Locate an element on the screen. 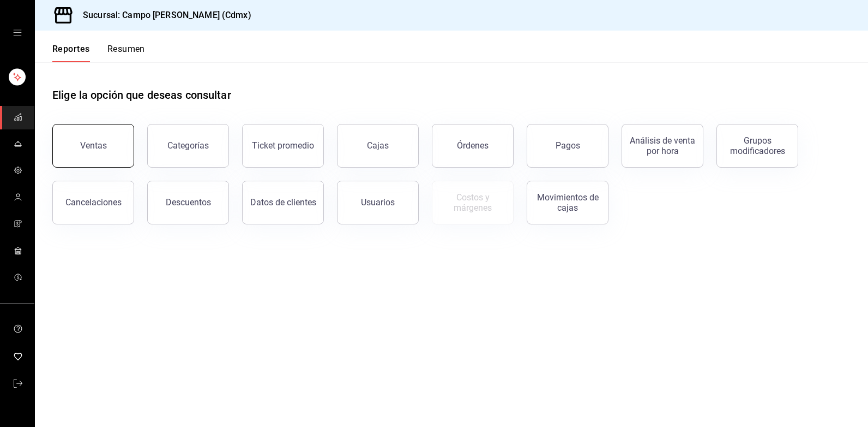 The height and width of the screenshot is (427, 868). div: Descuentos is located at coordinates (188, 202).